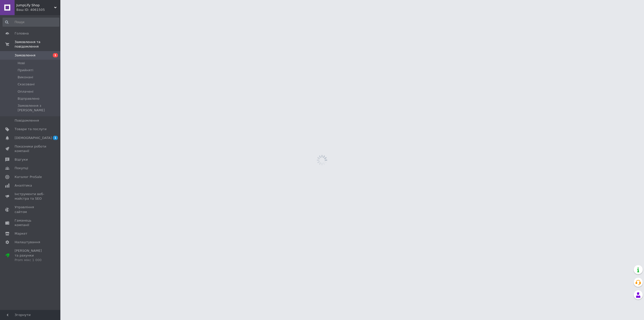 This screenshot has width=644, height=320. Describe the element at coordinates (35, 5) in the screenshot. I see `span: JumpLify Shop` at that location.